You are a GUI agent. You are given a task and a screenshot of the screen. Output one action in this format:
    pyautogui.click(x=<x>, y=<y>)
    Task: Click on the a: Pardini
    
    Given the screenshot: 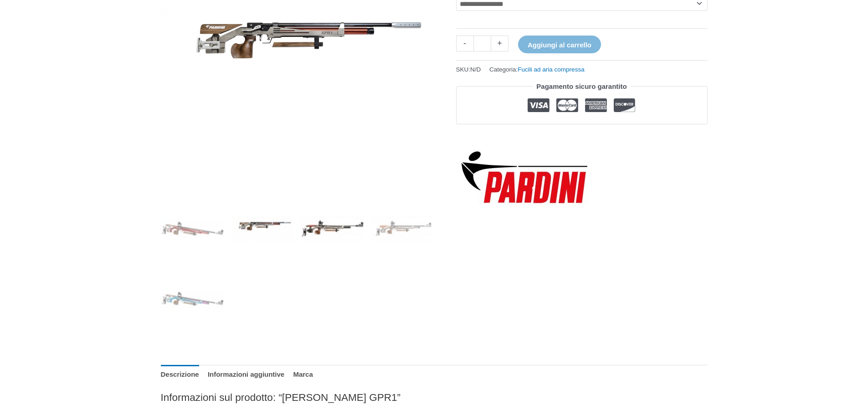 What is the action you would take?
    pyautogui.click(x=524, y=177)
    